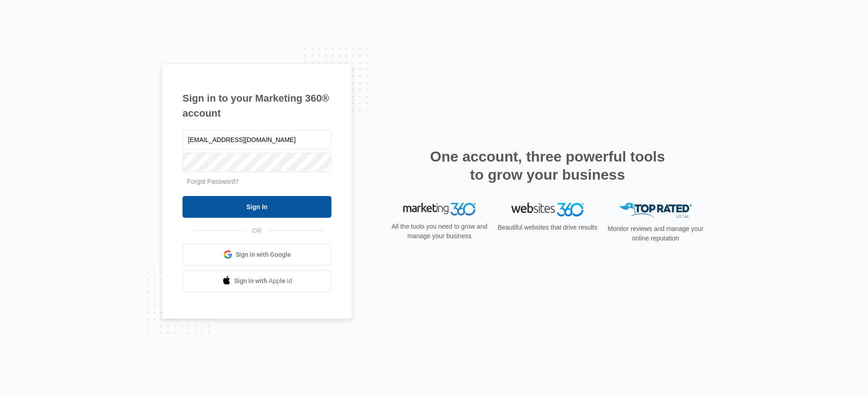 The image size is (868, 397). What do you see at coordinates (213, 182) in the screenshot?
I see `a: Forgot Password?` at bounding box center [213, 182].